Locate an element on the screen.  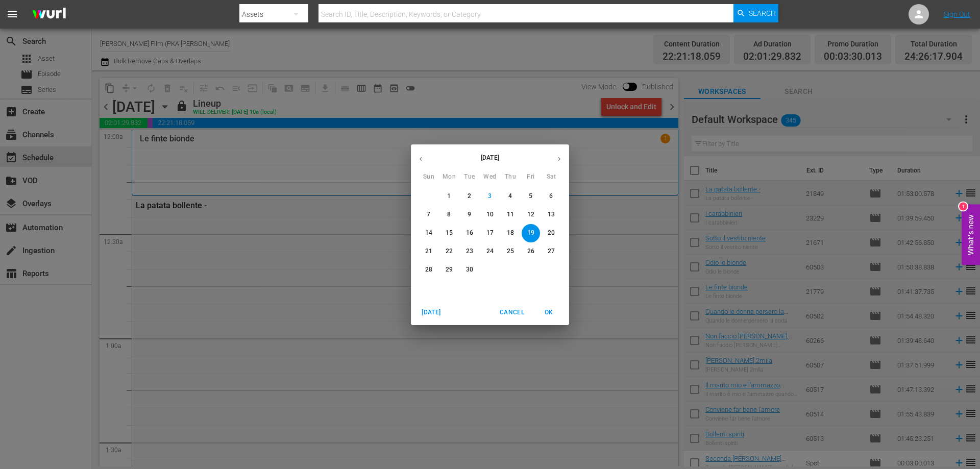
p: 25 is located at coordinates (510, 252).